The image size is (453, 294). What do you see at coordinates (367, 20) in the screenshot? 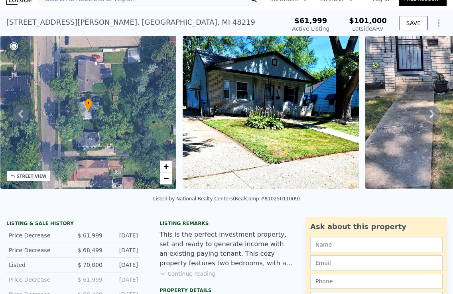
I see `span: $101,000` at bounding box center [367, 20].